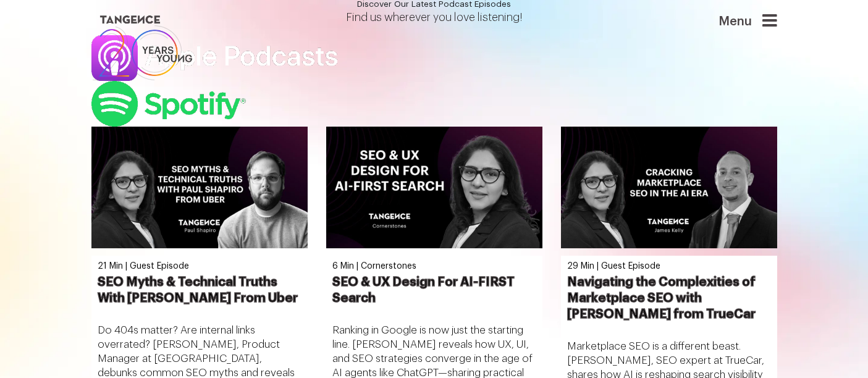 Image resolution: width=868 pixels, height=378 pixels. What do you see at coordinates (388, 267) in the screenshot?
I see `span: Cornerstones` at bounding box center [388, 267].